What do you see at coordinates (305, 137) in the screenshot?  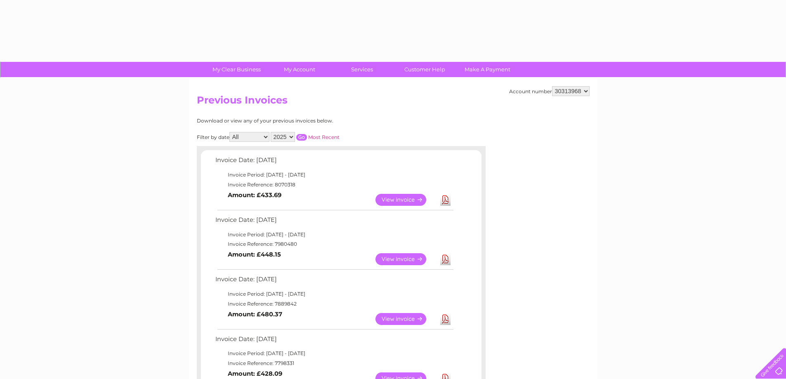 I see `div: Filter by date` at bounding box center [305, 137].